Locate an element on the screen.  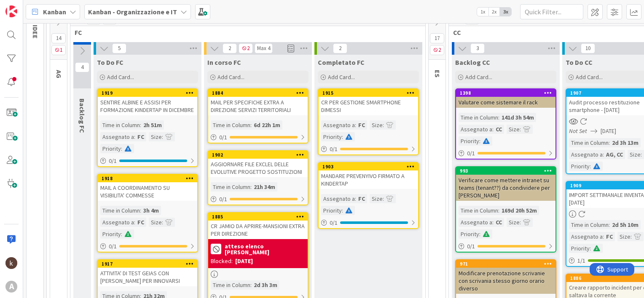
div: 1902 is located at coordinates (260, 155).